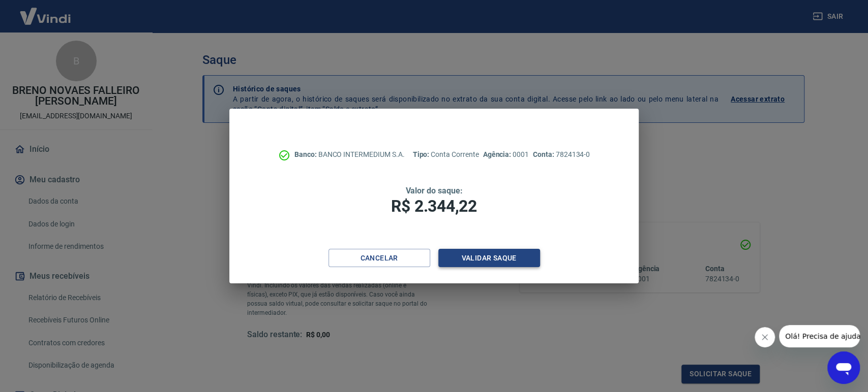 The width and height of the screenshot is (868, 392). I want to click on span: Banco:, so click(306, 154).